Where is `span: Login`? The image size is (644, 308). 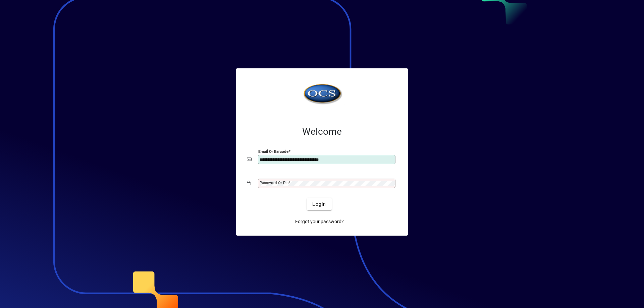 span: Login is located at coordinates (319, 204).